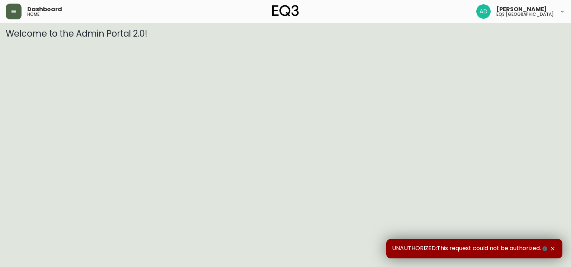 This screenshot has width=571, height=267. I want to click on h5: home, so click(33, 14).